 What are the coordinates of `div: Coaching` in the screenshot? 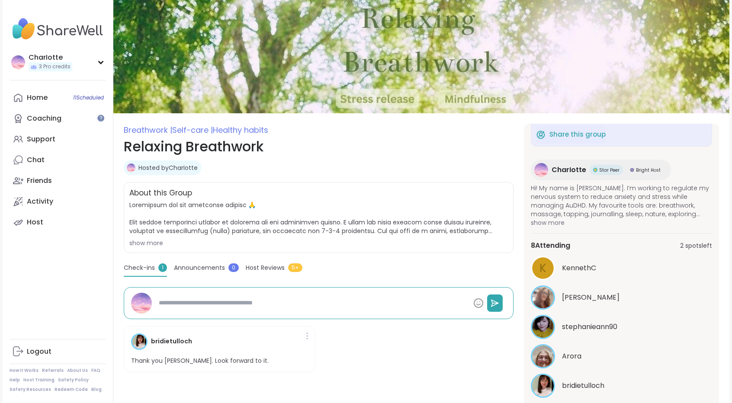 It's located at (44, 119).